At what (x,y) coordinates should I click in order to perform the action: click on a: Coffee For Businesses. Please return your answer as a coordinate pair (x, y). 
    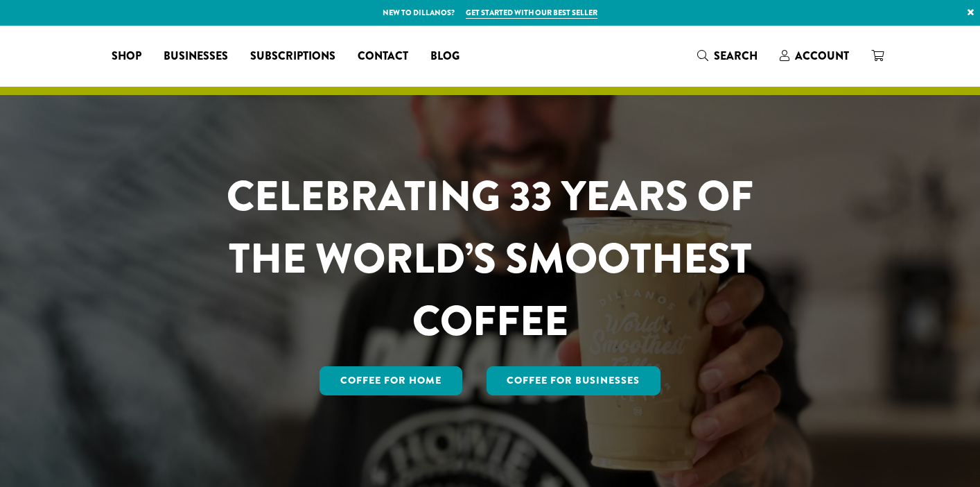
    Looking at the image, I should click on (574, 381).